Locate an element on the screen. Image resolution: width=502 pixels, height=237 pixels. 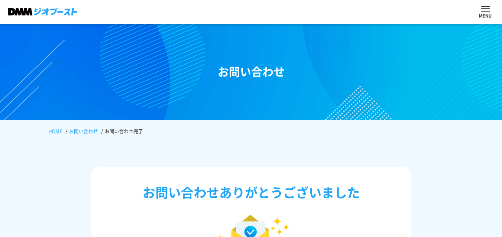
img: DMMジオブースト is located at coordinates (42, 12).